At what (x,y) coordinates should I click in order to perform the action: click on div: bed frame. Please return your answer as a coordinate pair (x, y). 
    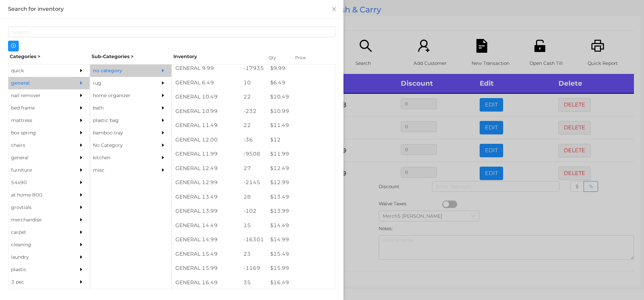
    Looking at the image, I should click on (39, 108).